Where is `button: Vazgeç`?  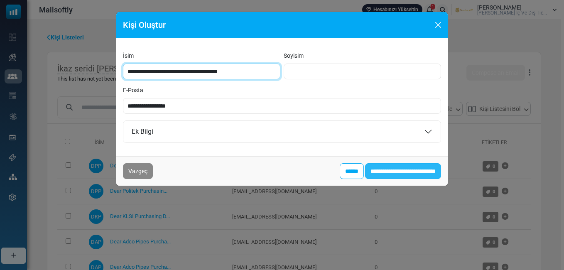
button: Vazgeç is located at coordinates (138, 171).